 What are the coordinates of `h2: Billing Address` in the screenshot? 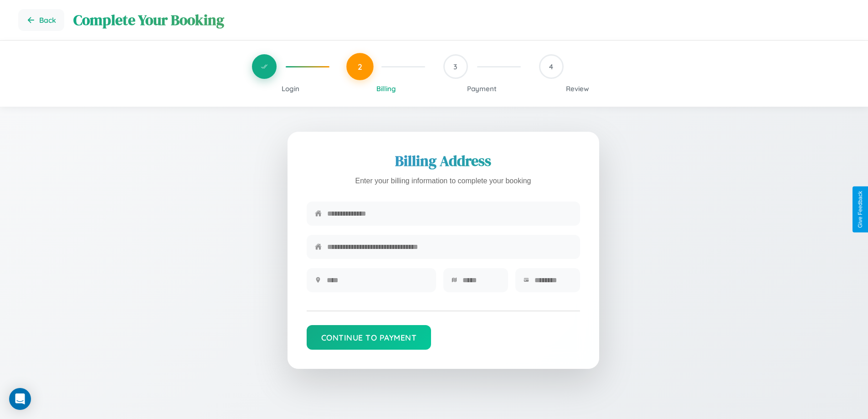 It's located at (444, 161).